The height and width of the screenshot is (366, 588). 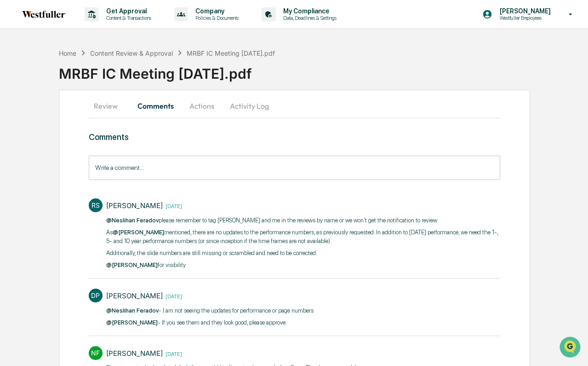 What do you see at coordinates (309, 18) in the screenshot?
I see `p: Data, Deadlines & Settings` at bounding box center [309, 18].